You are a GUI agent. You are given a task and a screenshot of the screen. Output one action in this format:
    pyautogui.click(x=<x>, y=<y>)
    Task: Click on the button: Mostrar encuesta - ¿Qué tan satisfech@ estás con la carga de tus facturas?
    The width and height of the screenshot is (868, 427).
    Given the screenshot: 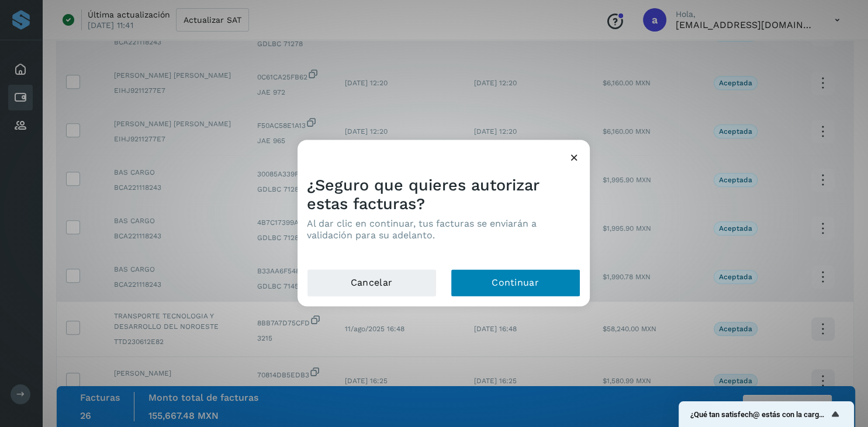 What is the action you would take?
    pyautogui.click(x=766, y=414)
    